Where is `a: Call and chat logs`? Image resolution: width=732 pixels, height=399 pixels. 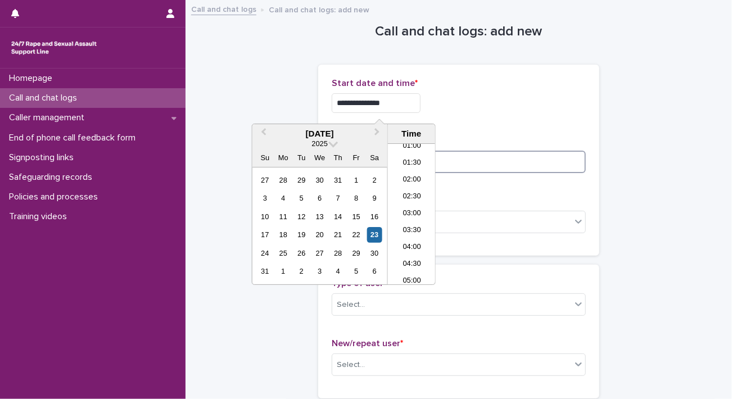 a: Call and chat logs is located at coordinates (224, 8).